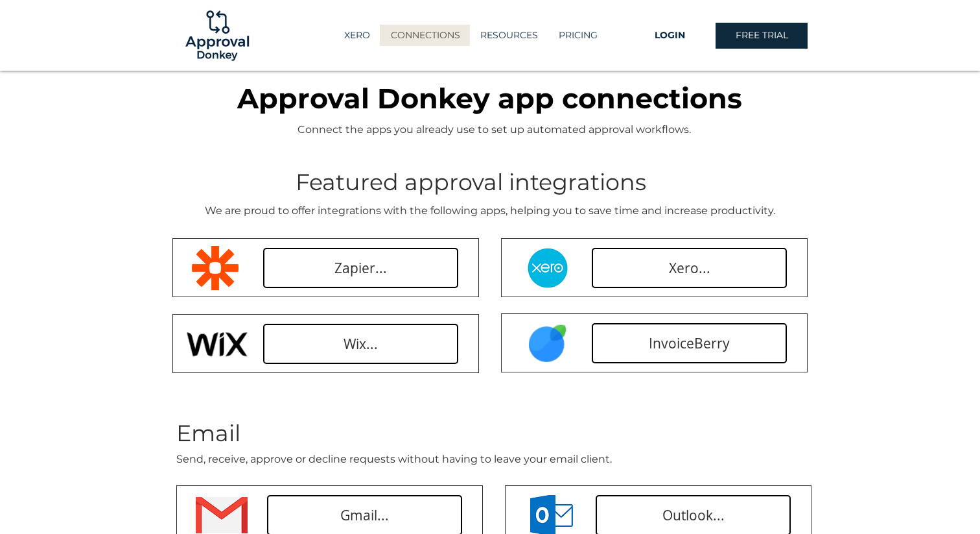 The width and height of the screenshot is (980, 534). Describe the element at coordinates (509, 35) in the screenshot. I see `div: RESOURCES` at that location.